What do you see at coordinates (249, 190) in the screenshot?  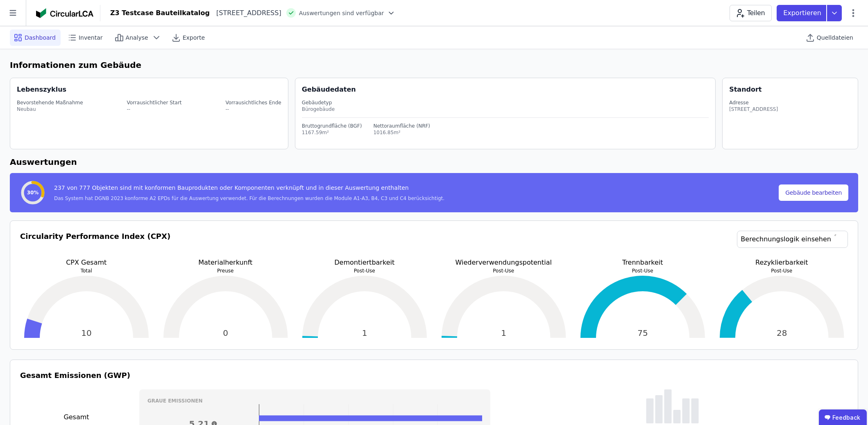 I see `div: 237 von 777 Objekten sind mit konformen Bauprodukten oder Komponenten verknüpft und in dieser Aus...` at bounding box center [249, 190].